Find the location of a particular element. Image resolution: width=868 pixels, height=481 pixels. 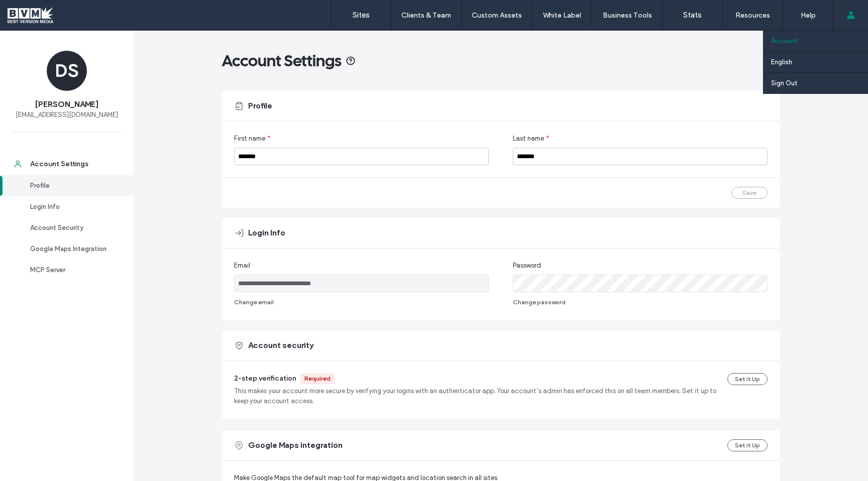

div: Account Settings is located at coordinates (71, 164).